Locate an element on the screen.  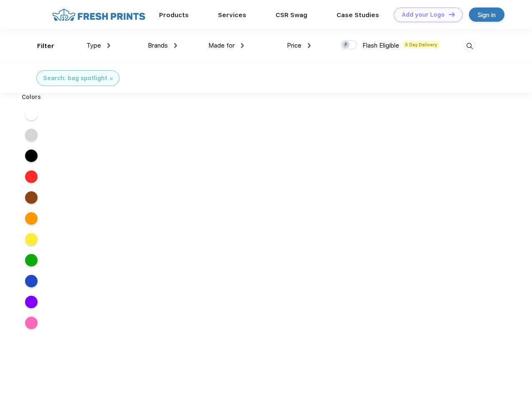
div: Add your Logo is located at coordinates (423, 15).